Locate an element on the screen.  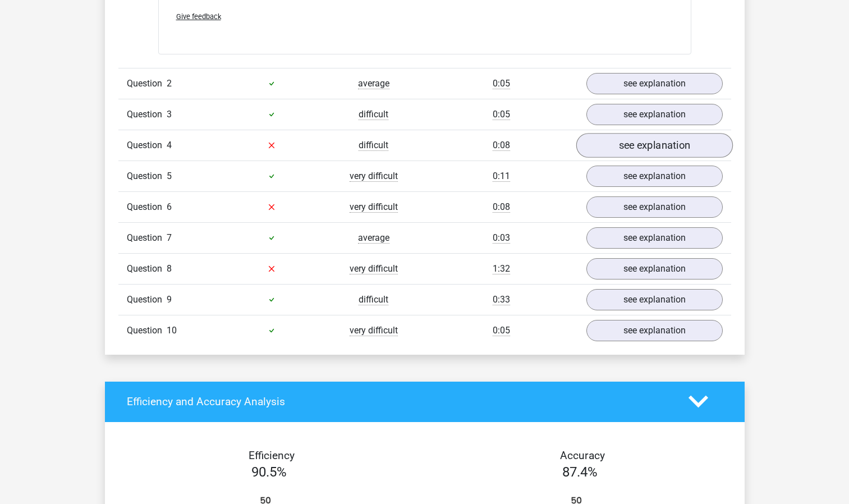
h4: Efficiency is located at coordinates (272, 455).